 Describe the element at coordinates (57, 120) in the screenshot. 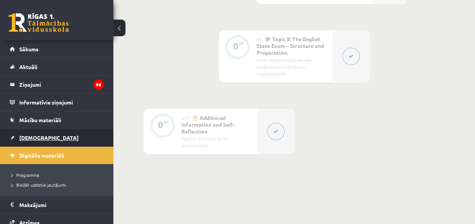

I see `a: Mācību materiāli` at that location.